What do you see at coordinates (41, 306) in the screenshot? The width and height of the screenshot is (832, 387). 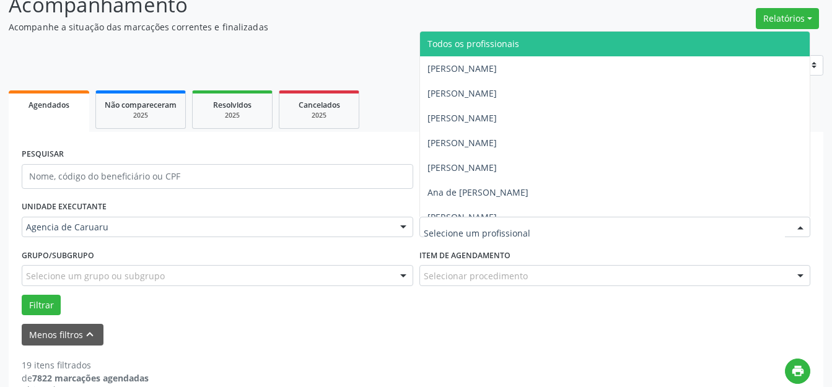 I see `button: Filtrar` at bounding box center [41, 306].